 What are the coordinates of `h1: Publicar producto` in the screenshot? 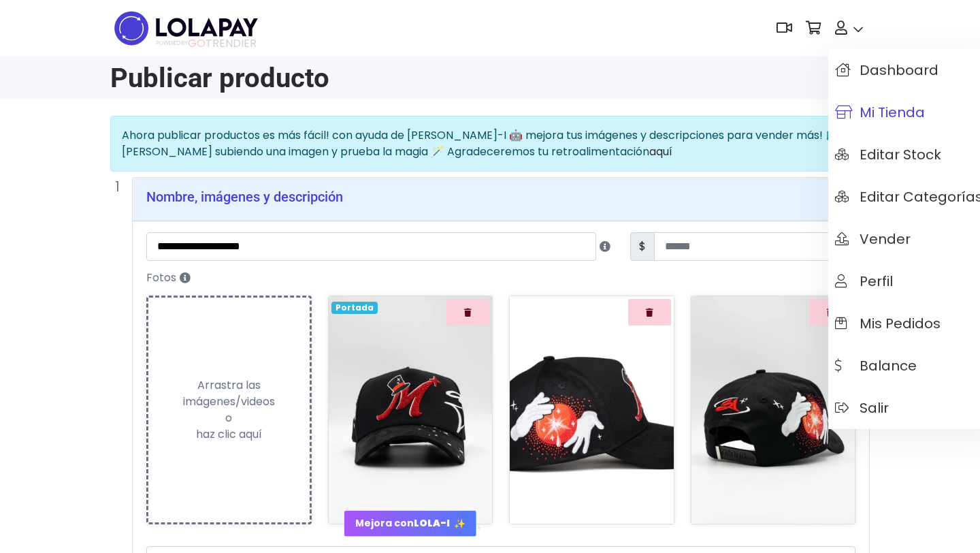 It's located at (296, 78).